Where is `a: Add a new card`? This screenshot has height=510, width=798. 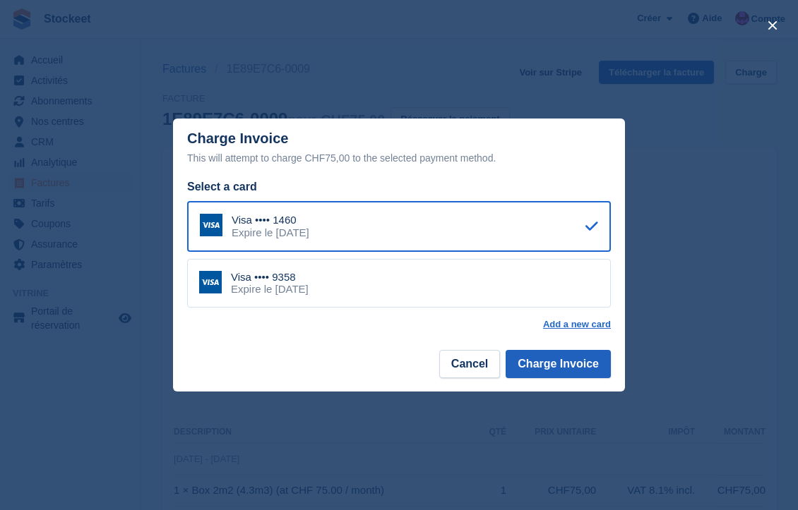 a: Add a new card is located at coordinates (577, 325).